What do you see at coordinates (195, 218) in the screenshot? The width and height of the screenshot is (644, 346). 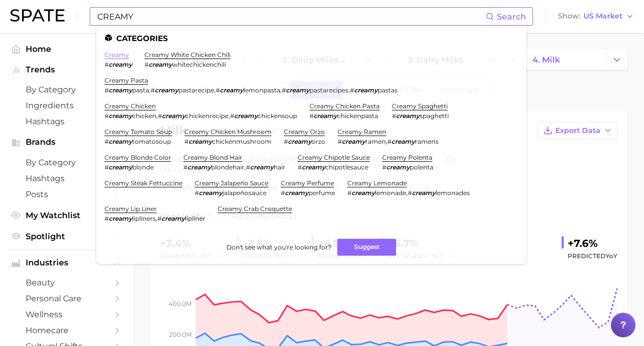 I see `span: lipliner` at bounding box center [195, 218].